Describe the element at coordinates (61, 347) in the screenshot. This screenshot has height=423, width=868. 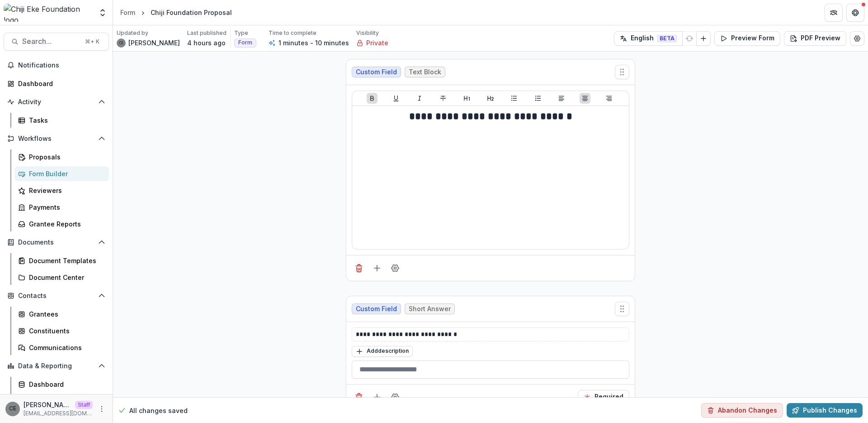
I see `a: Communications` at that location.